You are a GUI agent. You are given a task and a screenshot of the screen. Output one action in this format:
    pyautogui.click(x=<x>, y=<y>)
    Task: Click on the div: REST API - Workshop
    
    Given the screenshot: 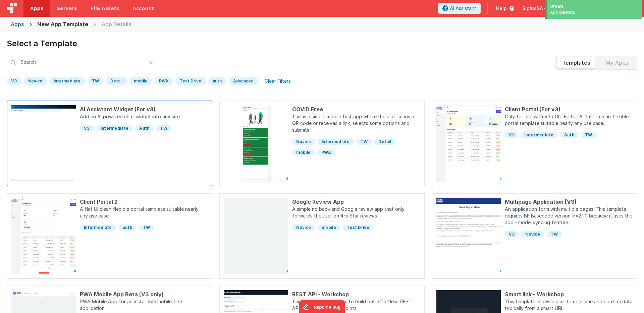 What is the action you would take?
    pyautogui.click(x=356, y=294)
    